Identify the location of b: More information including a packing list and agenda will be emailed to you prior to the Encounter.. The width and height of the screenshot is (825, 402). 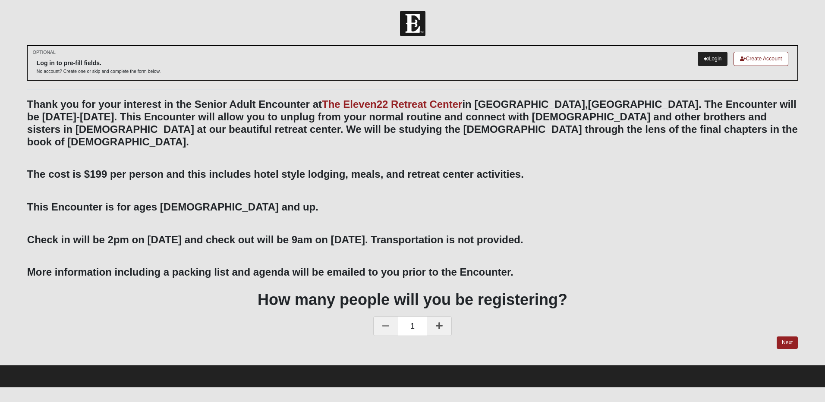
(270, 272).